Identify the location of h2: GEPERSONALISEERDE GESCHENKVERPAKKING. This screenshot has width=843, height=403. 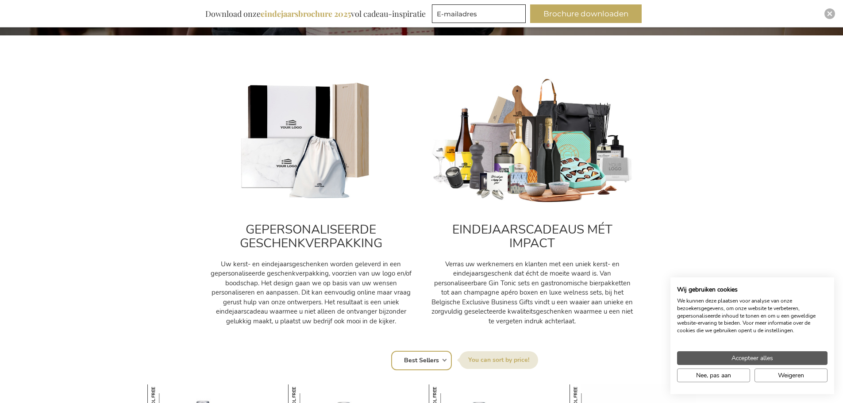
(311, 237).